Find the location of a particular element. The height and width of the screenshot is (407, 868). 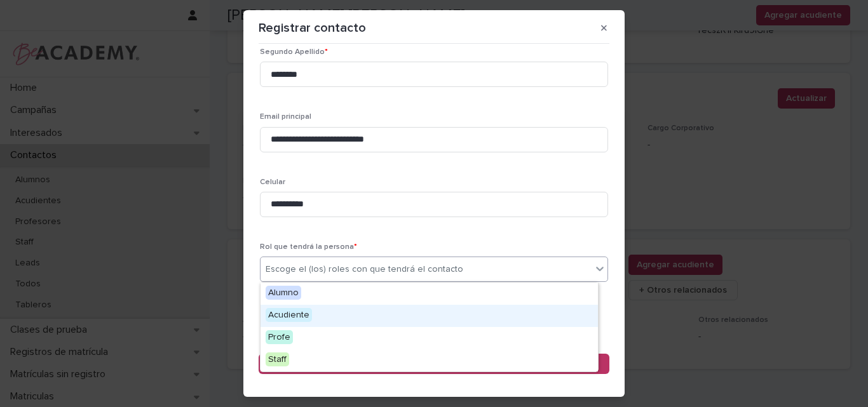

span: Rol que tendrá la persona is located at coordinates (308, 247).